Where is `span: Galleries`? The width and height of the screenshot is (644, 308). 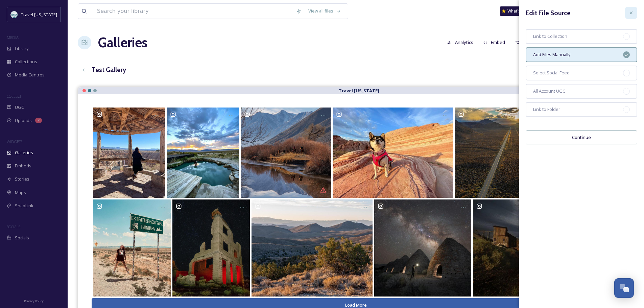 span: Galleries is located at coordinates (24, 153).